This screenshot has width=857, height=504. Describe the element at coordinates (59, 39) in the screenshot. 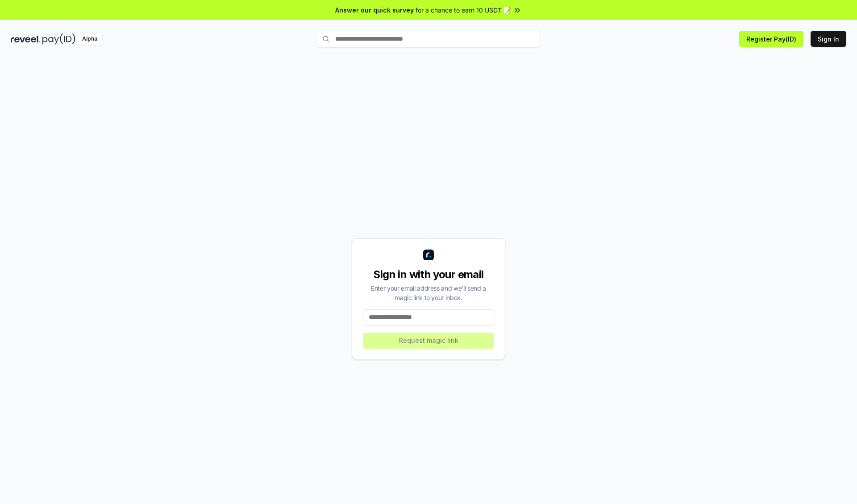

I see `img: pay_id` at that location.